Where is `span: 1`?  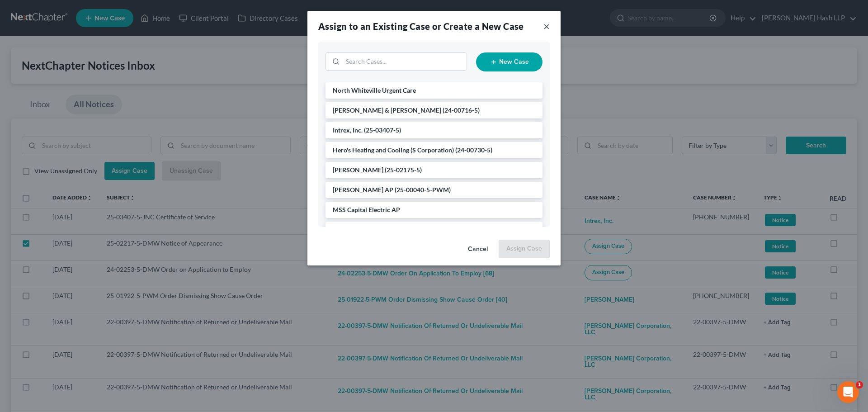 span: 1 is located at coordinates (860, 385).